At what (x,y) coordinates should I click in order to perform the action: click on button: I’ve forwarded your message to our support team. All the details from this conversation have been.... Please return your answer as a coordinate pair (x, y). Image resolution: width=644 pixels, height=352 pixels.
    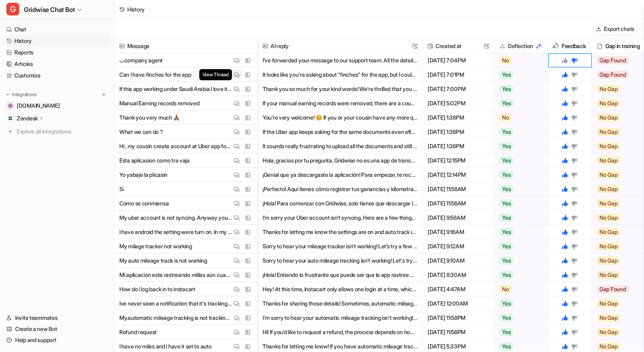
    Looking at the image, I should click on (340, 60).